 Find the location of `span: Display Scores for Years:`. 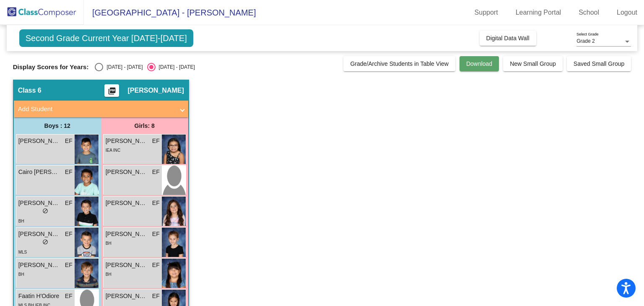

span: Display Scores for Years: is located at coordinates (51, 67).